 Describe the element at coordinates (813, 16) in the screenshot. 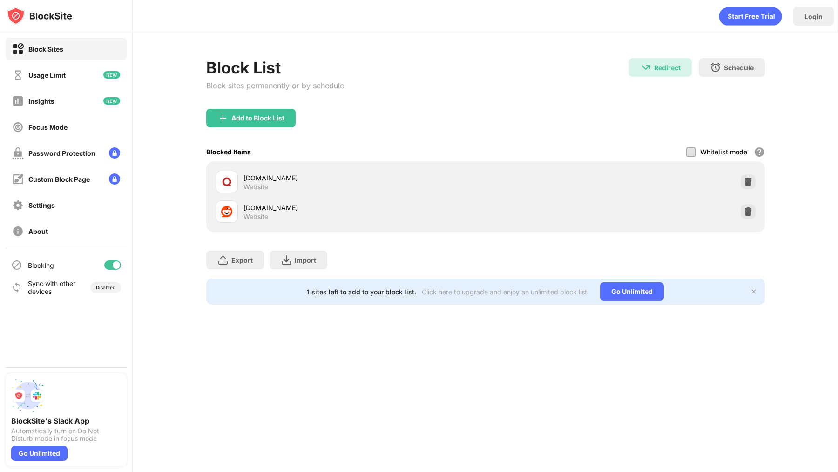

I see `div: Login` at that location.